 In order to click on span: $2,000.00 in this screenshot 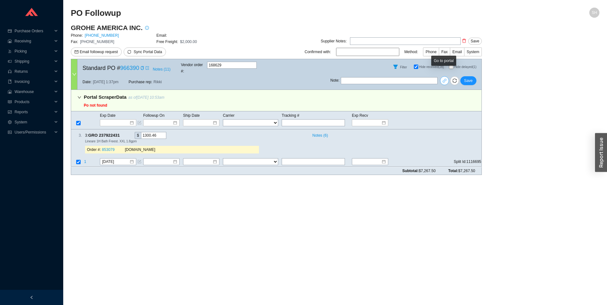, I will do `click(188, 42)`.